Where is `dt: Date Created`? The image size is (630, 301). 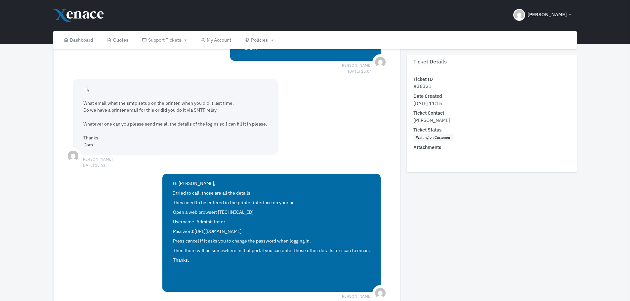 dt: Date Created is located at coordinates (492, 96).